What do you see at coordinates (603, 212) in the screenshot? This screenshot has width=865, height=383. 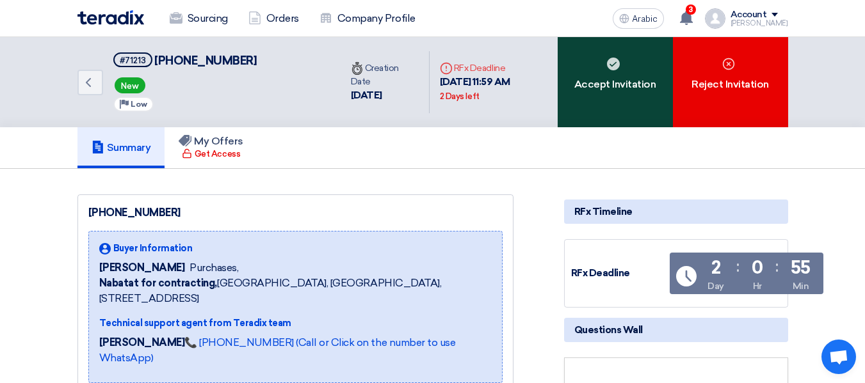 I see `font: RFx Timeline` at bounding box center [603, 212].